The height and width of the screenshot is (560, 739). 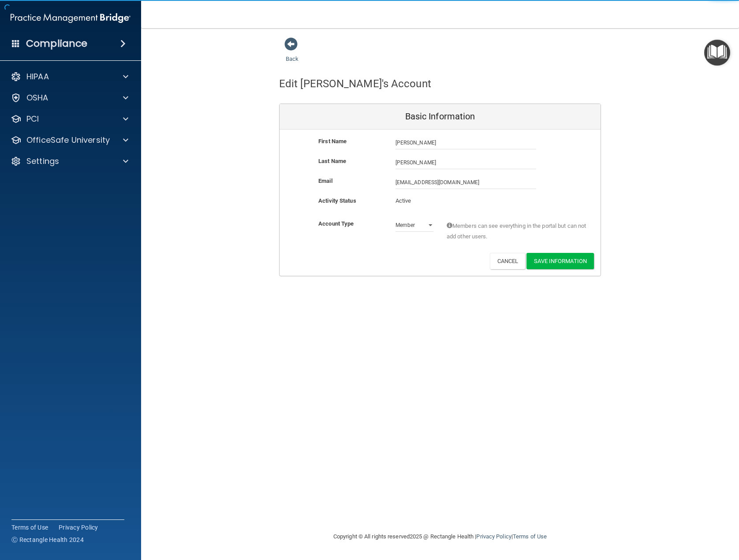 What do you see at coordinates (32, 119) in the screenshot?
I see `p: PCI` at bounding box center [32, 119].